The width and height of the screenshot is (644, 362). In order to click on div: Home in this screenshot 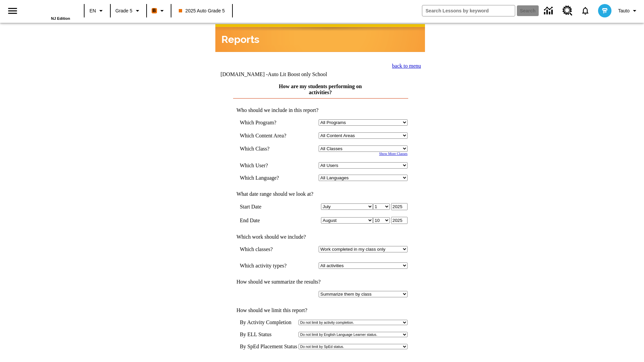, I will do `click(49, 11)`.